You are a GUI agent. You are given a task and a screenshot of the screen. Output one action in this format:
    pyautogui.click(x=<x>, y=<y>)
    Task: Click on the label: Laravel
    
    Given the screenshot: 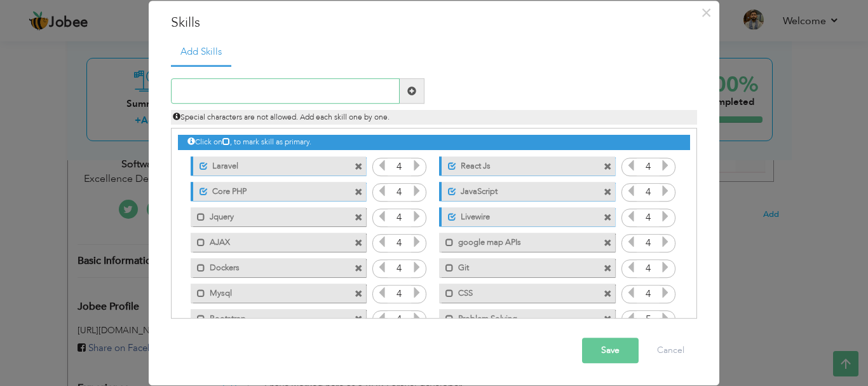 What is the action you would take?
    pyautogui.click(x=271, y=164)
    